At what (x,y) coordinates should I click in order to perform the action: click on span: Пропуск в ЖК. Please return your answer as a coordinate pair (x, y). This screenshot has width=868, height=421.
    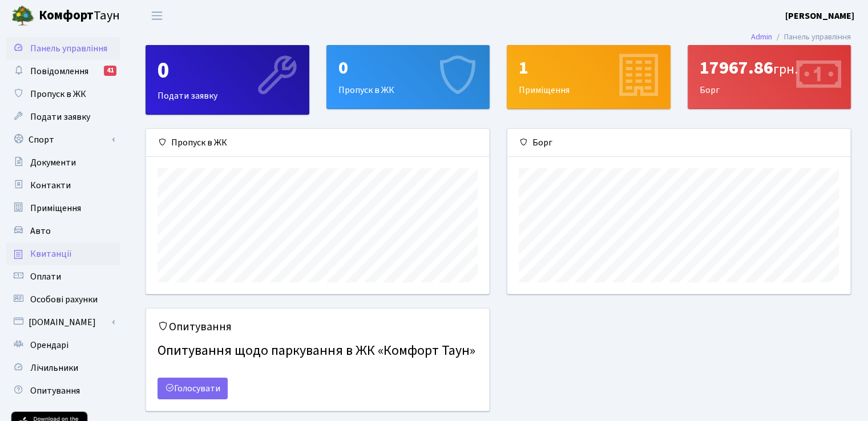
    Looking at the image, I should click on (58, 94).